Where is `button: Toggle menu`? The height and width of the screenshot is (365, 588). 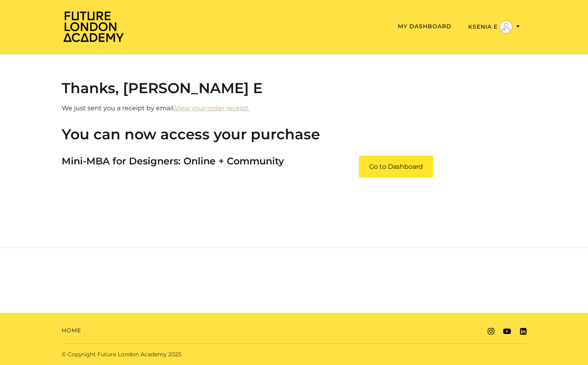
button: Toggle menu is located at coordinates (494, 27).